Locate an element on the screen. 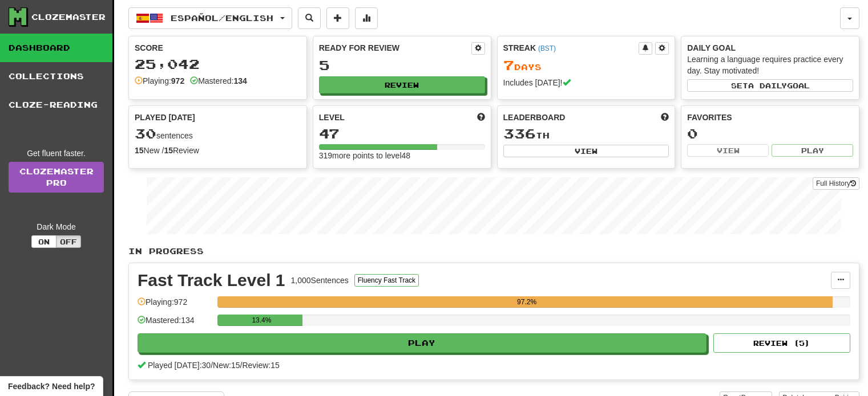 This screenshot has height=396, width=868. button: More stats is located at coordinates (367, 18).